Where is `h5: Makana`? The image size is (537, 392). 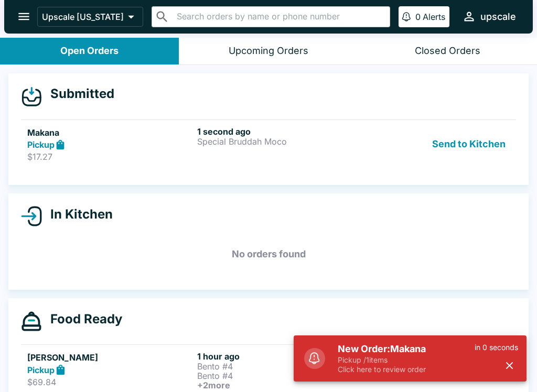 h5: Makana is located at coordinates (110, 132).